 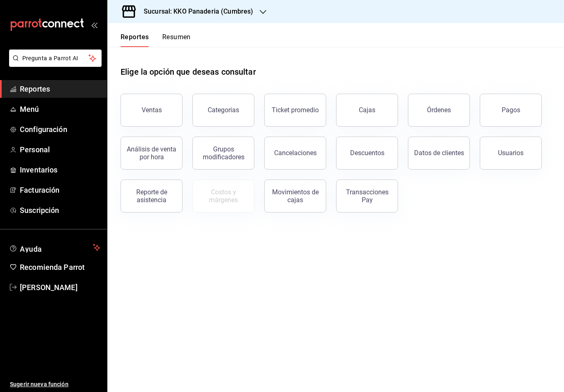 I want to click on button: Cancelaciones, so click(x=295, y=153).